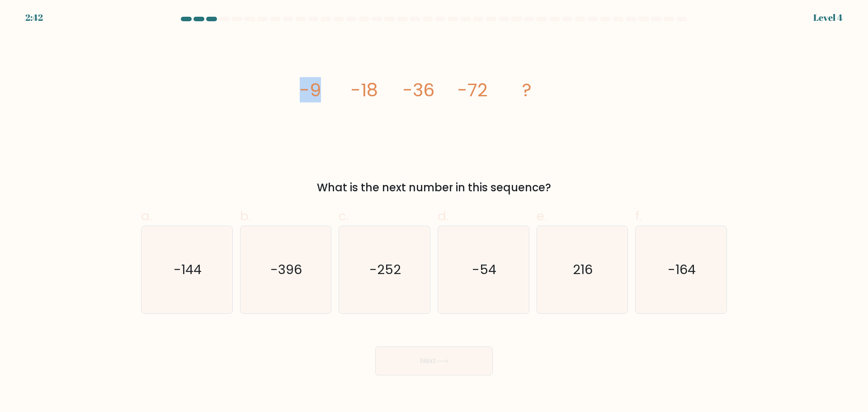  Describe the element at coordinates (147, 216) in the screenshot. I see `span: a.` at that location.